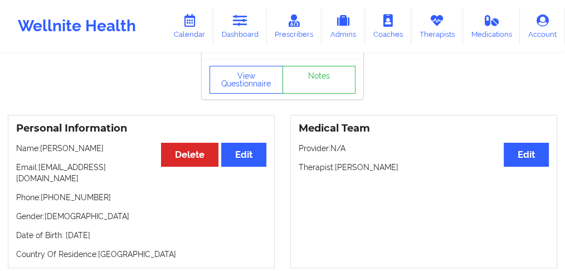 The width and height of the screenshot is (565, 271). Describe the element at coordinates (320, 80) in the screenshot. I see `a: Notes` at that location.